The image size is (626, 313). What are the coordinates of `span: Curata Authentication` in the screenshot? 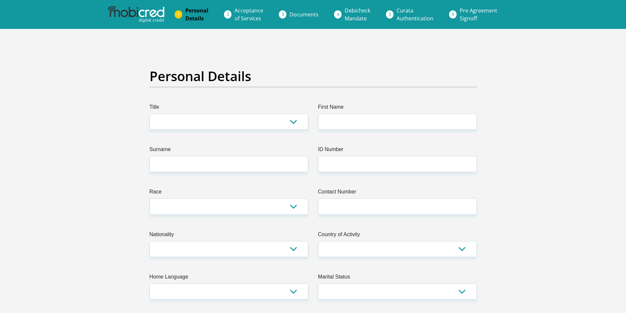 It's located at (415, 14).